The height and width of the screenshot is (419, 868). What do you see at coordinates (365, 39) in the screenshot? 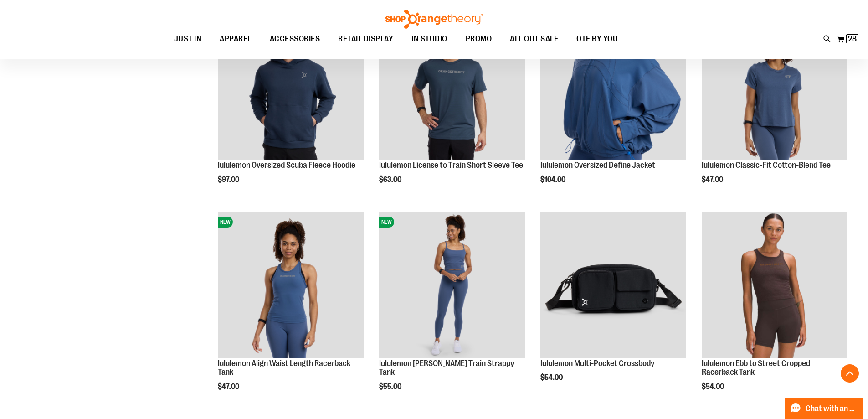
I see `span: RETAIL DISPLAY` at bounding box center [365, 39].